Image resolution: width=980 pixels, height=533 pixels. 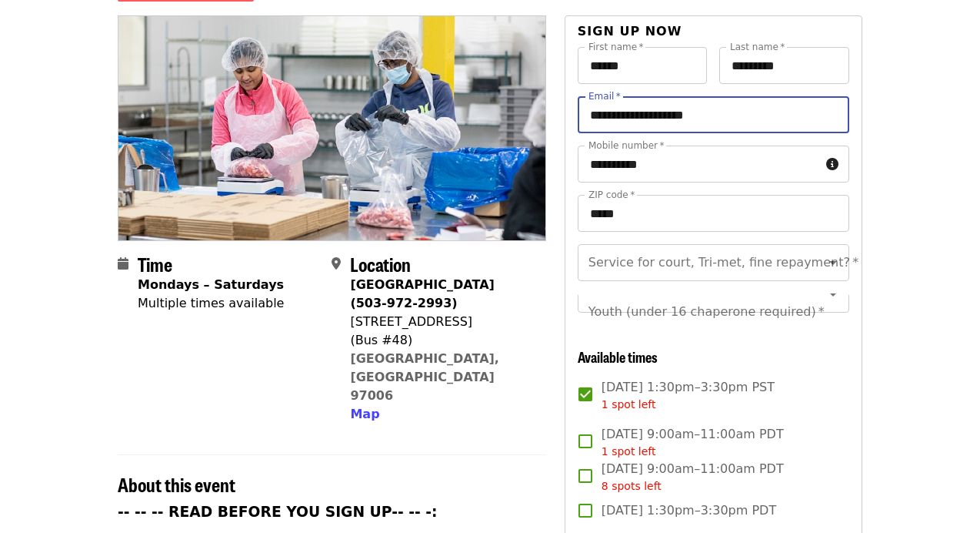 I want to click on div: Multiple times available, so click(x=211, y=303).